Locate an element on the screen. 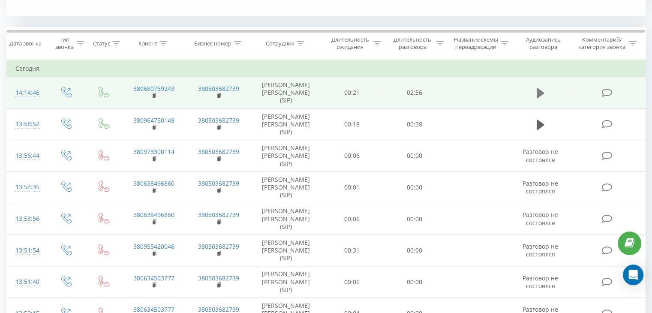  a: 380634503777 is located at coordinates (154, 278).